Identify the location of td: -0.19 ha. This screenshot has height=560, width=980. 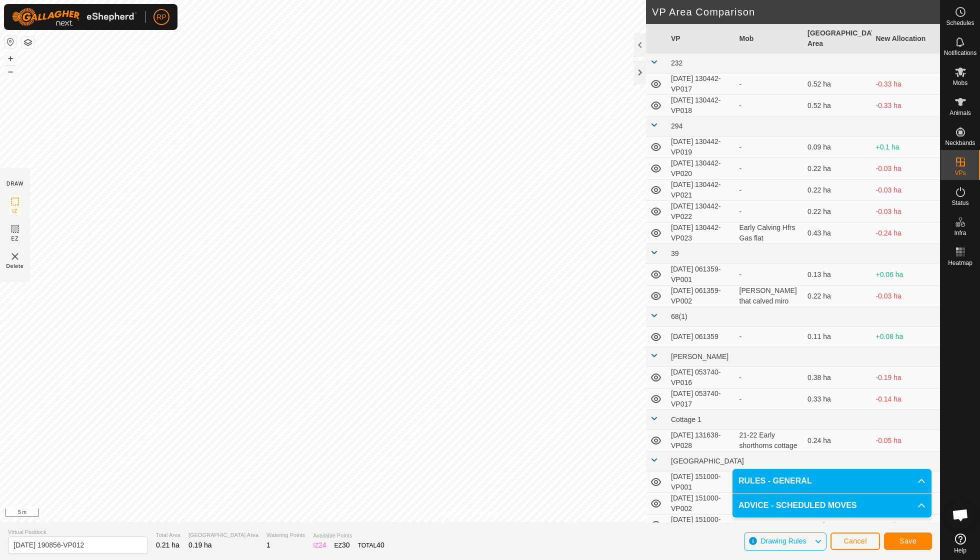
(906, 378).